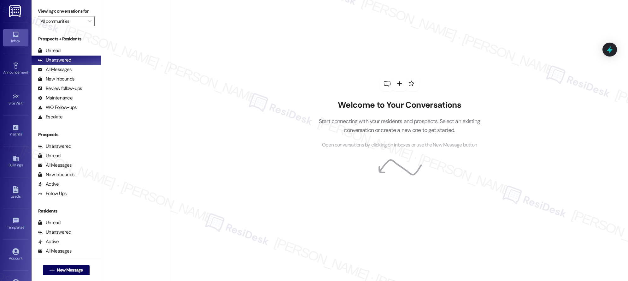 The height and width of the screenshot is (281, 628). What do you see at coordinates (399, 145) in the screenshot?
I see `span: Open conversations by clicking on inboxes or use the New Message button` at bounding box center [399, 145].